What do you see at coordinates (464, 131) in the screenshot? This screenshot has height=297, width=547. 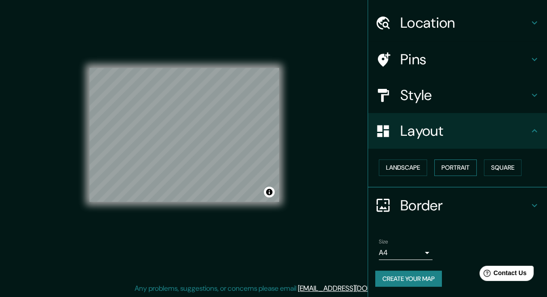 I see `h4: Layout` at bounding box center [464, 131].